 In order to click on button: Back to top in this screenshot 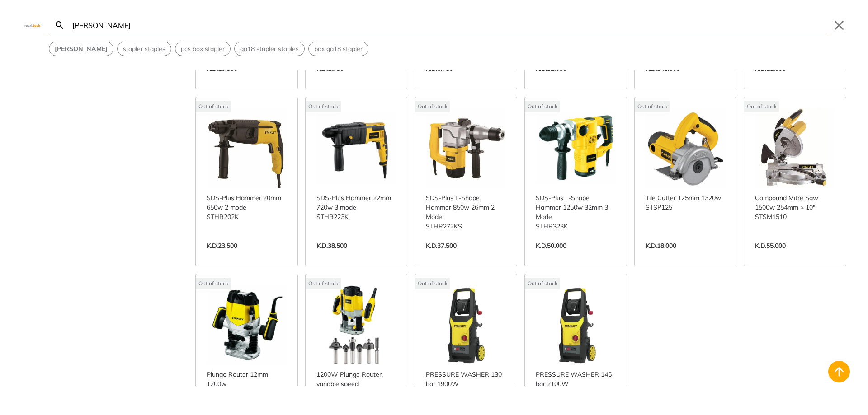, I will do `click(839, 371)`.